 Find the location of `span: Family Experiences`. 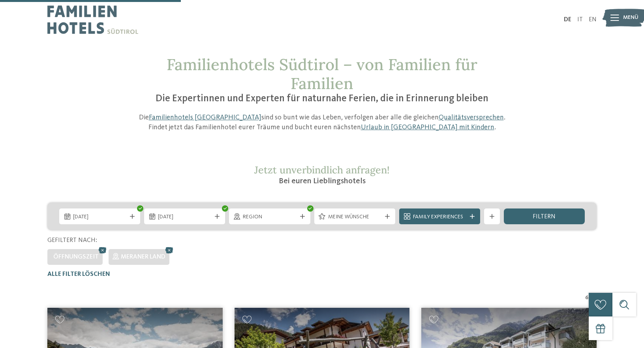

span: Family Experiences is located at coordinates (439, 217).